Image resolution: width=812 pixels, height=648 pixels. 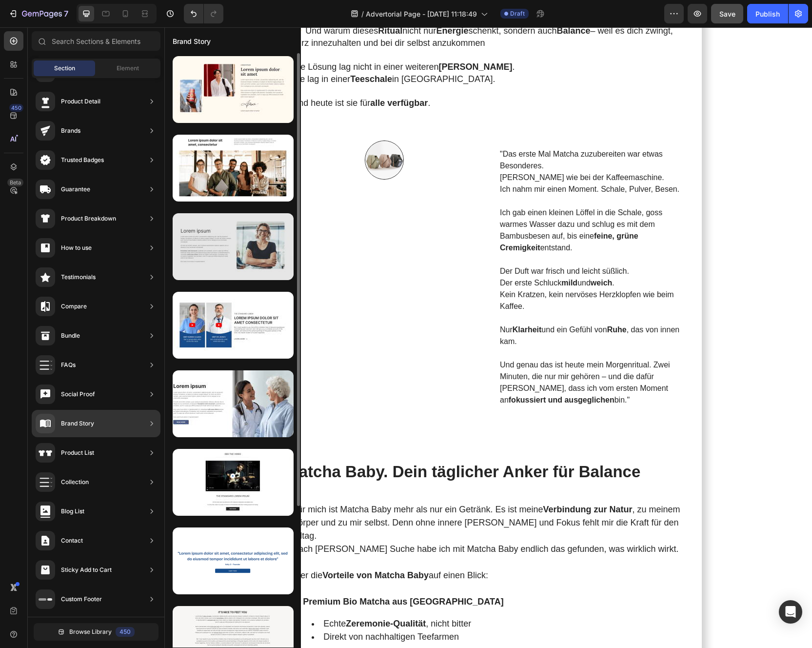 What do you see at coordinates (324, 445) in the screenshot?
I see `h2: Matcha Baby. Dein täglicher Anker für Balance` at bounding box center [324, 445].